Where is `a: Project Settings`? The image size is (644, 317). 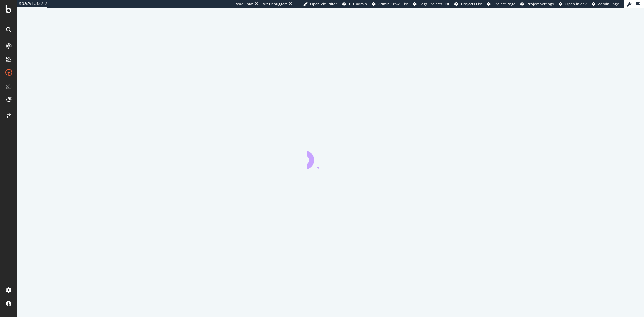
a: Project Settings is located at coordinates (537, 4).